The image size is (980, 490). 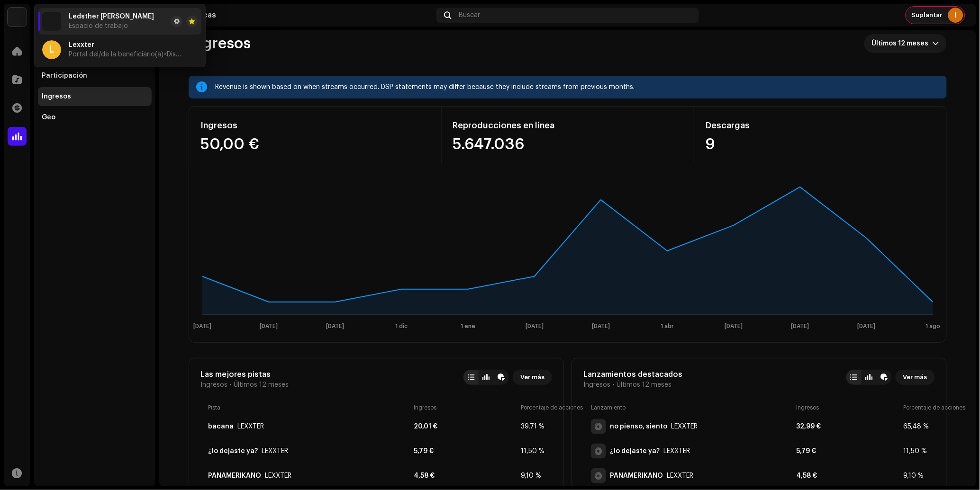 What do you see at coordinates (64, 76) in the screenshot?
I see `div: Participación` at bounding box center [64, 76].